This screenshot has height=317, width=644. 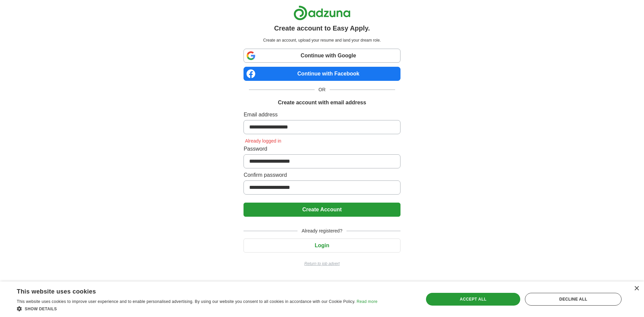 I want to click on span: This website uses cookies to improve user experience and to enable personalised advertising. By u..., so click(x=186, y=302).